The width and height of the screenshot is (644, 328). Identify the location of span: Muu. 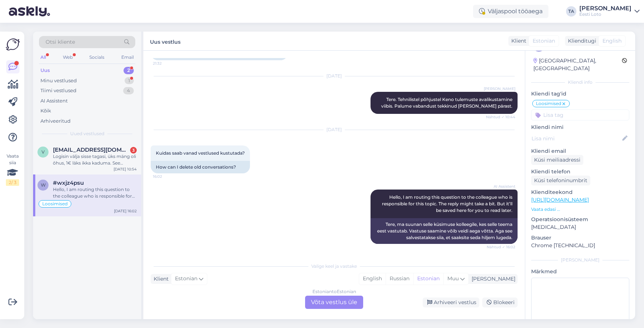
(454, 279).